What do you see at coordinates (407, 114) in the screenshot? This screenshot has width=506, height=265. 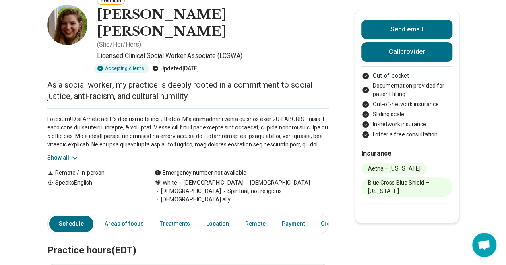 I see `li: Sliding scale` at bounding box center [407, 114].